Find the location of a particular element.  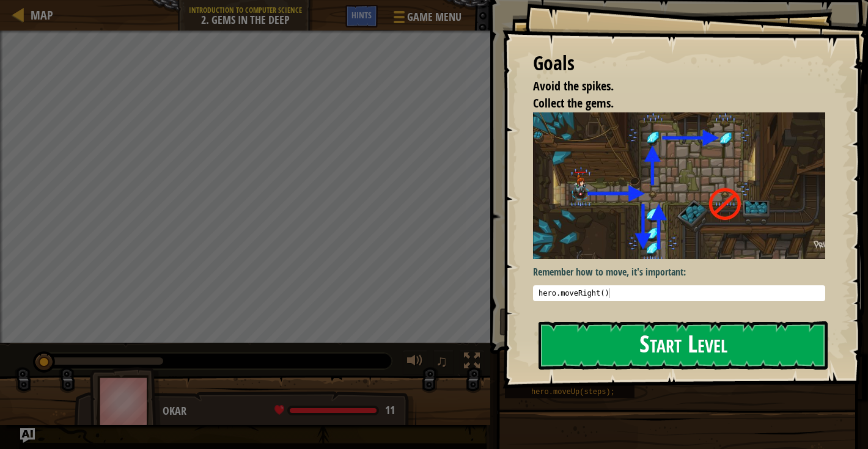

span: Collect the gems. is located at coordinates (573, 102).